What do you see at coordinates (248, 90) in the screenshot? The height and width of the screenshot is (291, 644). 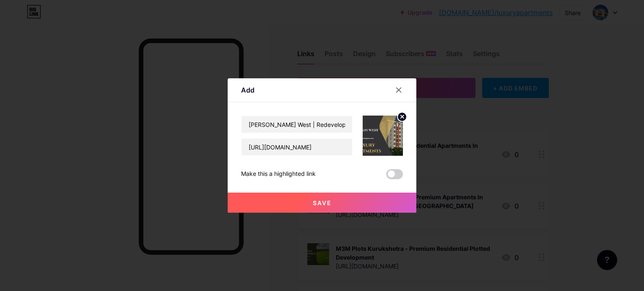 I see `div: Add` at bounding box center [248, 90].